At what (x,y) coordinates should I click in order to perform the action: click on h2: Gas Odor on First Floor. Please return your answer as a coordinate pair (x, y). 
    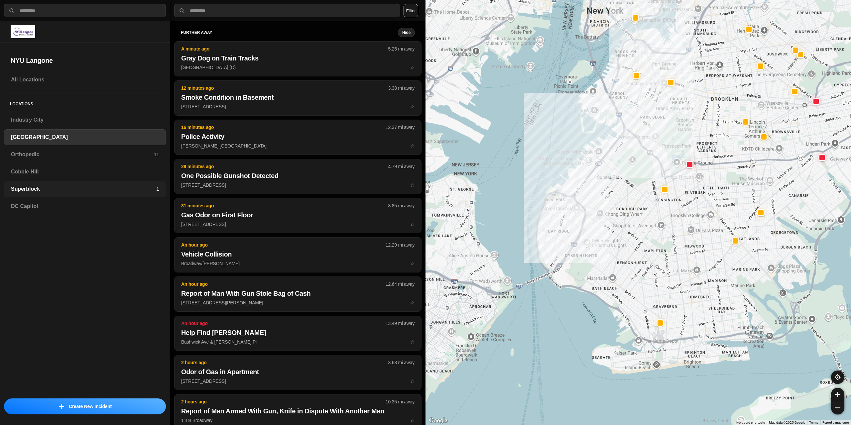
    Looking at the image, I should click on (298, 215).